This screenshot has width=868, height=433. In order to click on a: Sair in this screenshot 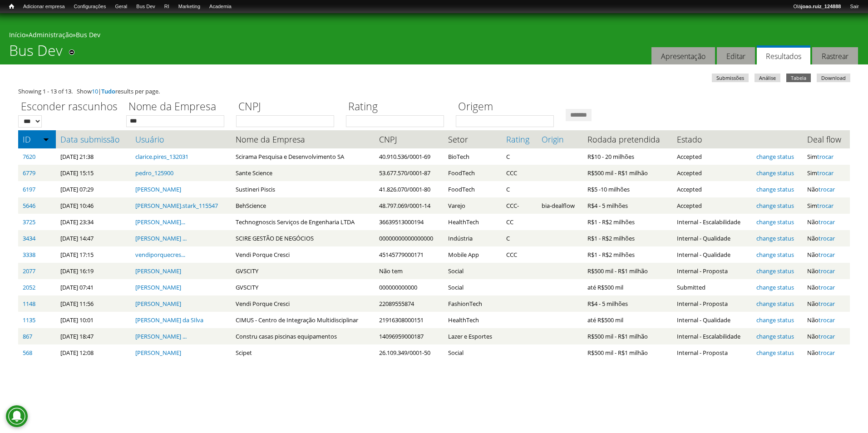, I will do `click(854, 7)`.